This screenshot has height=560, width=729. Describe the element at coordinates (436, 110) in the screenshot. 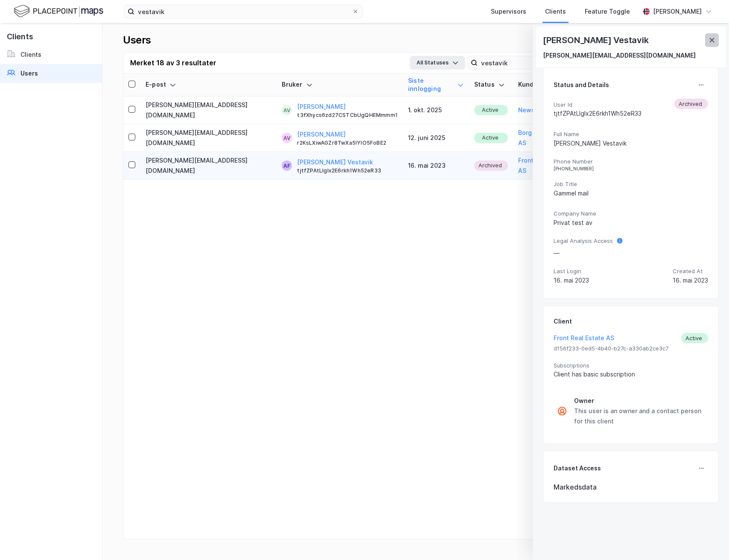

I see `td: 1. okt. 2025` at that location.